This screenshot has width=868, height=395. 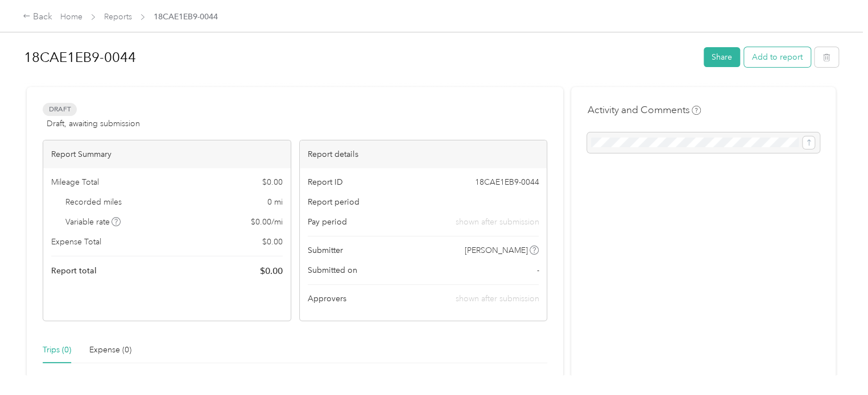 I want to click on h1: 18CAE1EB9-0044, so click(x=359, y=58).